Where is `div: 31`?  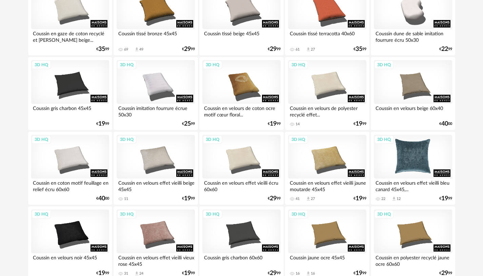 div: 31 is located at coordinates (126, 273).